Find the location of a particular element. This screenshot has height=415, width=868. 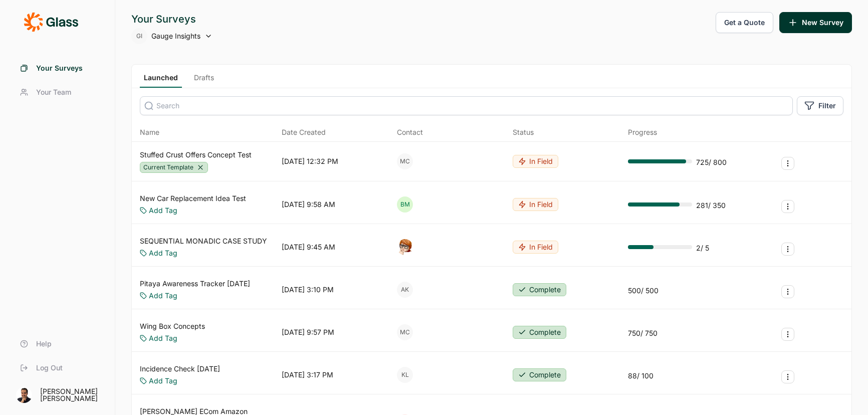

div: Status is located at coordinates (523, 132).